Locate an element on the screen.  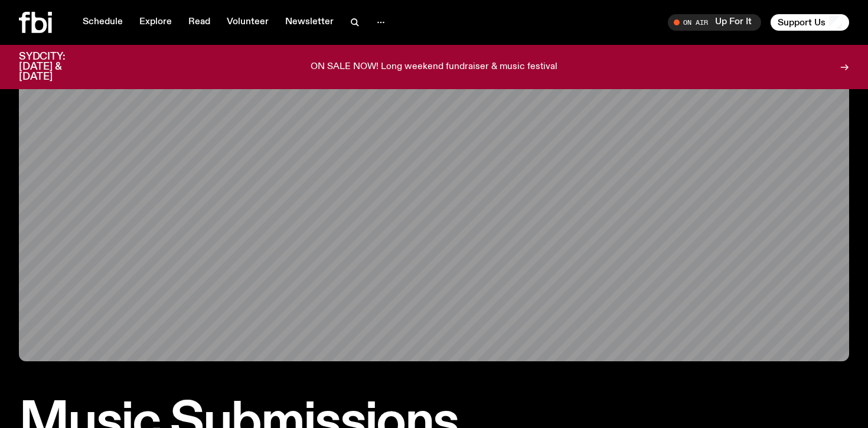
p: ON SALE NOW! Long weekend fundraiser & music festival is located at coordinates (434, 68).